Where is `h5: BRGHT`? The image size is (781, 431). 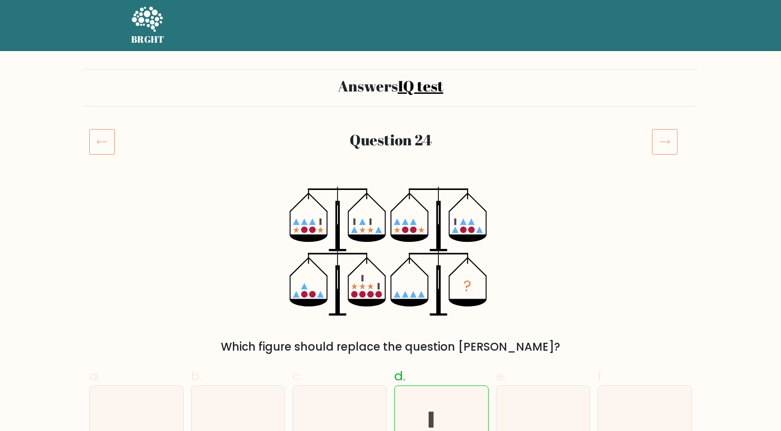
h5: BRGHT is located at coordinates (148, 40).